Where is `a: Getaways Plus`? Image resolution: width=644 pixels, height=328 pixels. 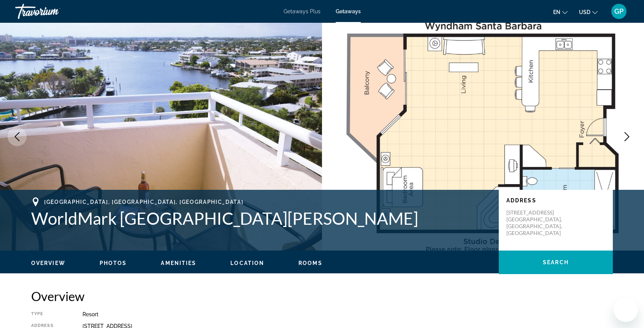
a: Getaways Plus is located at coordinates (302, 11).